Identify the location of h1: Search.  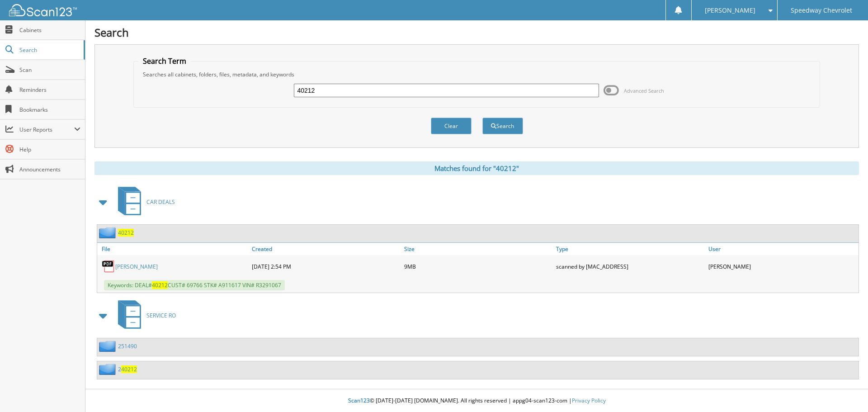
(476, 32).